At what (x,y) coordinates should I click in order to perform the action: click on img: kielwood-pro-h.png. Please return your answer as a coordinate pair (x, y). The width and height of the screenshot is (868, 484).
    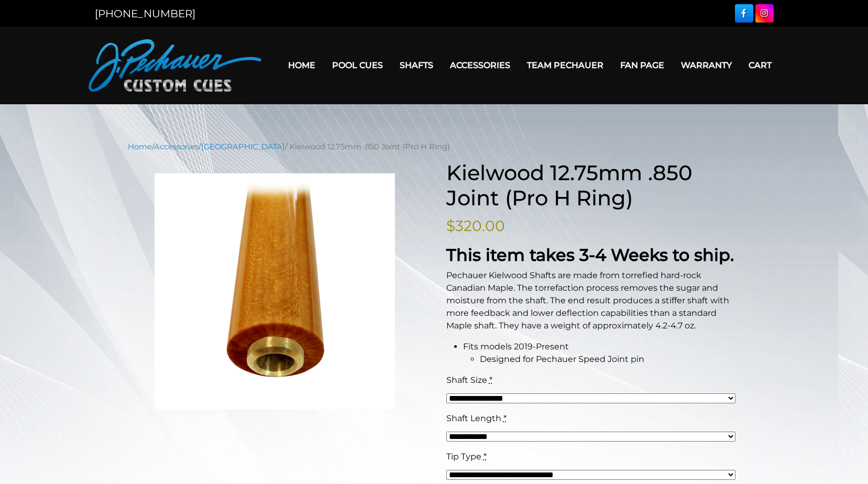
    Looking at the image, I should click on (275, 291).